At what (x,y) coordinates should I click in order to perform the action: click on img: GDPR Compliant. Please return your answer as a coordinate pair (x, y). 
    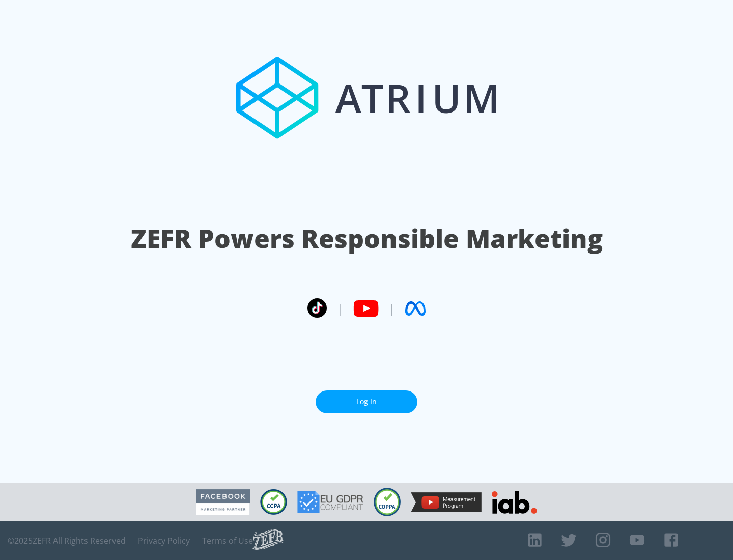
    Looking at the image, I should click on (331, 502).